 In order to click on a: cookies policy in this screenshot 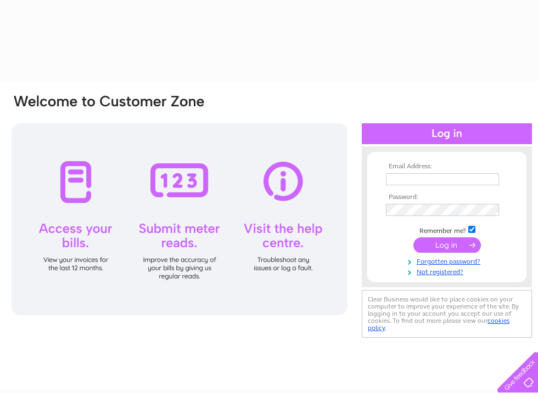, I will do `click(438, 324)`.